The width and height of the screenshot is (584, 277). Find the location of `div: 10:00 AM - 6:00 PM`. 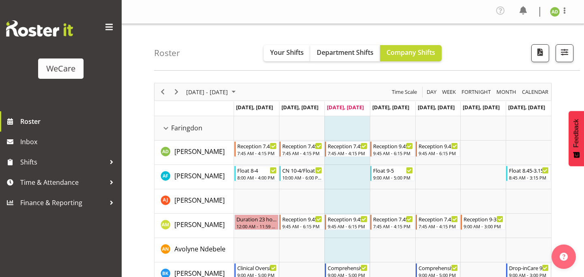

div: 10:00 AM - 6:00 PM is located at coordinates (302, 177).